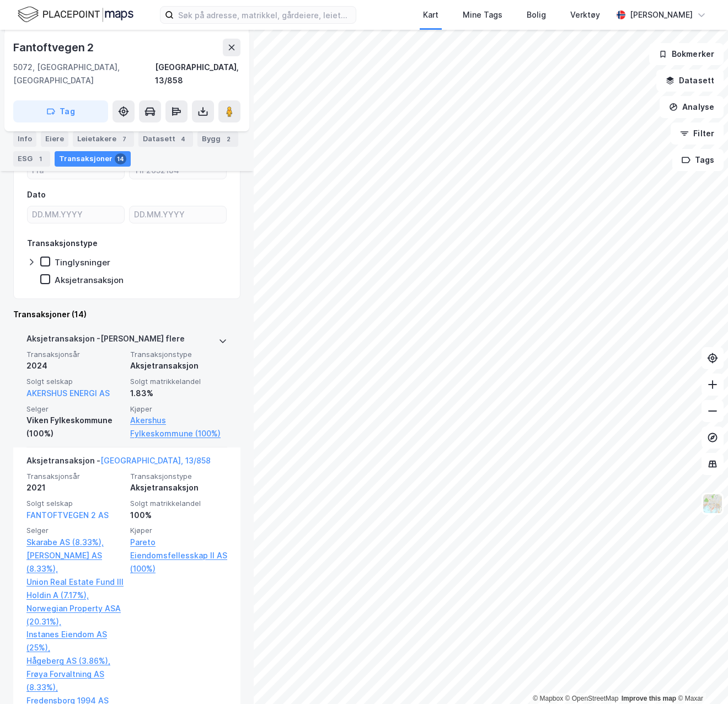  Describe the element at coordinates (179, 393) in the screenshot. I see `div: 1.83%` at that location.